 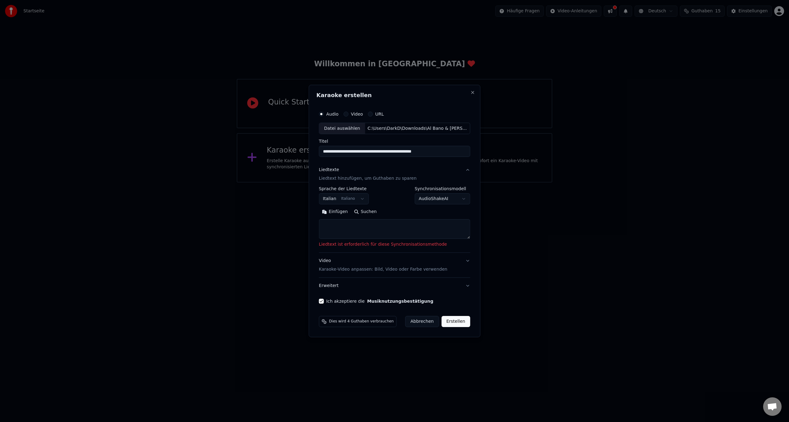 What do you see at coordinates (335, 212) in the screenshot?
I see `button: Einfügen` at bounding box center [335, 212].